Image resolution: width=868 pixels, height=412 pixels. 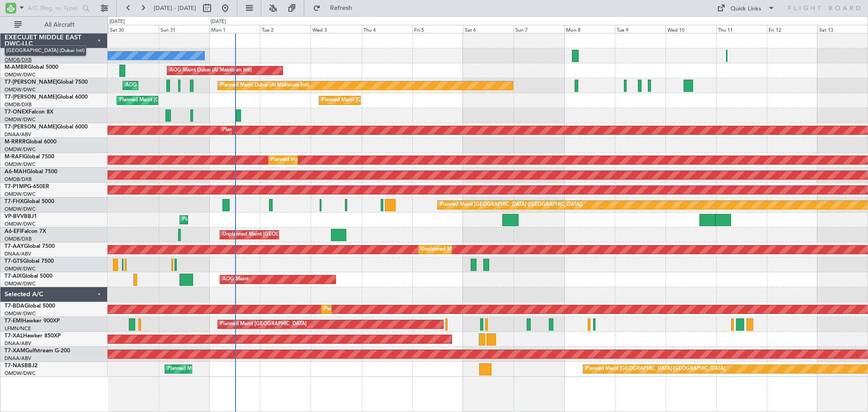 What do you see at coordinates (30, 246) in the screenshot?
I see `a: T7-AAYGlobal 7500` at bounding box center [30, 246].